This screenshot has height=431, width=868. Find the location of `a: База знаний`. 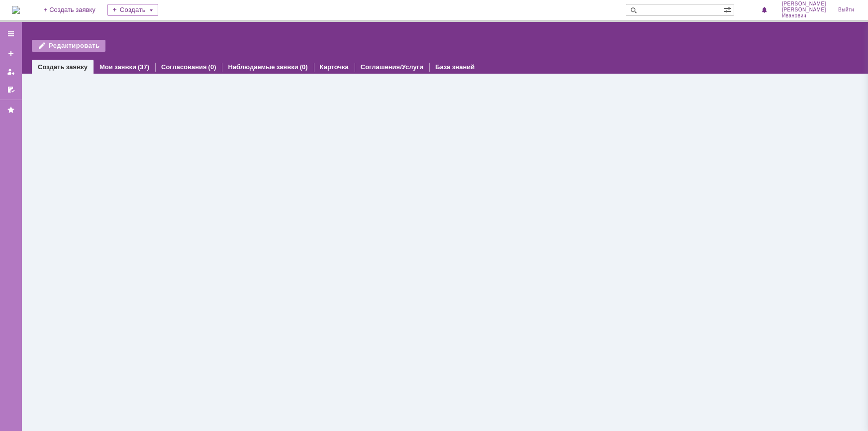

a: База знаний is located at coordinates (455, 66).